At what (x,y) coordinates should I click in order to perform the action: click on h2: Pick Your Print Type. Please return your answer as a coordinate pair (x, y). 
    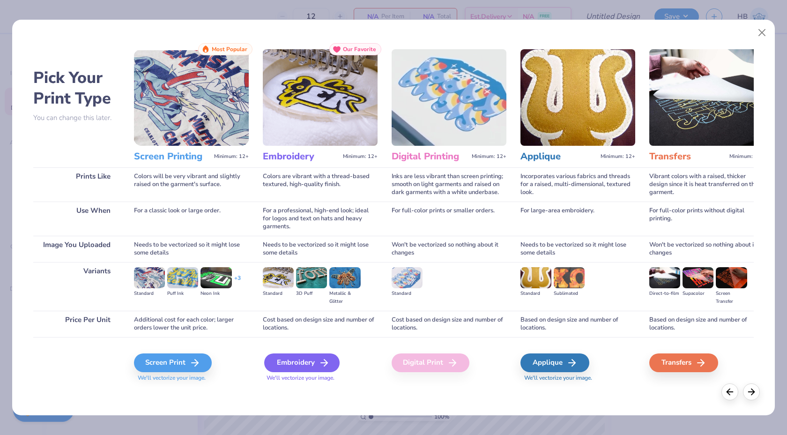
    Looking at the image, I should click on (76, 88).